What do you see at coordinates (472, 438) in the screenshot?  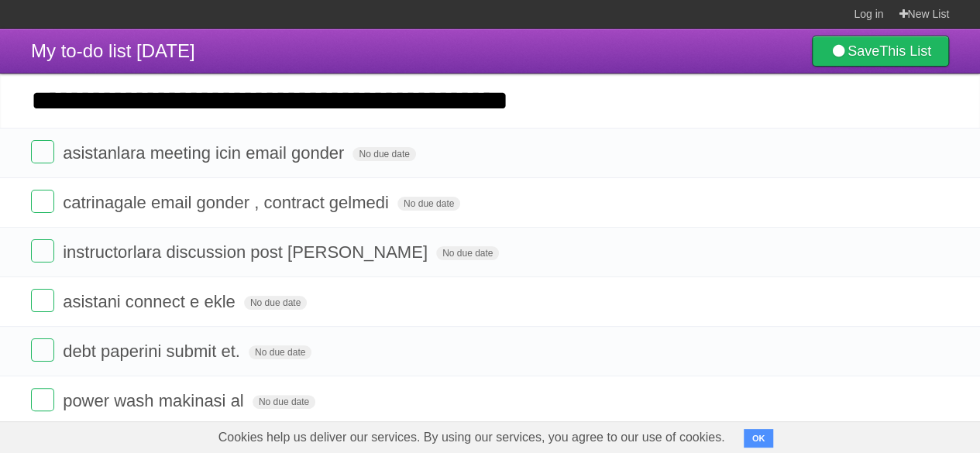 I see `span: Cookies help us deliver our services. By using our services, you agree to our use of cookies.` at bounding box center [472, 438].